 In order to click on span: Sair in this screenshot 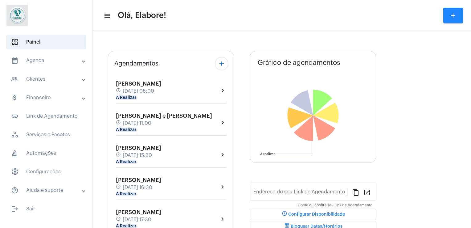, I will do `click(46, 208)`.